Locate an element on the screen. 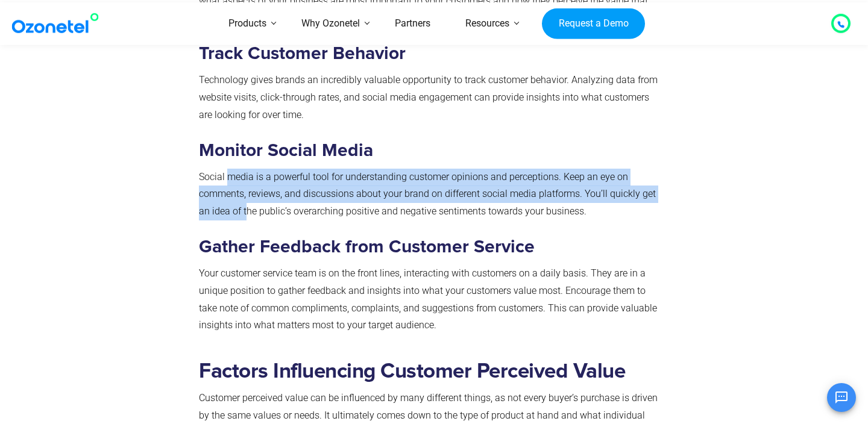 Image resolution: width=868 pixels, height=424 pixels. a: Why Ozonetel is located at coordinates (330, 23).